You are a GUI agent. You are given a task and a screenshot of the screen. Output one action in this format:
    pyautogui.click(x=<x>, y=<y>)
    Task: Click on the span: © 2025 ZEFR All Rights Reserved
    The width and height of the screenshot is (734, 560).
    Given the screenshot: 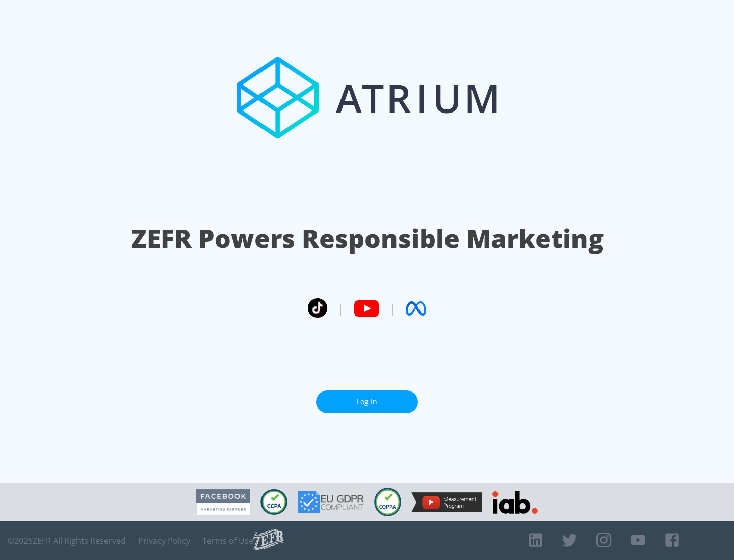 What is the action you would take?
    pyautogui.click(x=67, y=541)
    